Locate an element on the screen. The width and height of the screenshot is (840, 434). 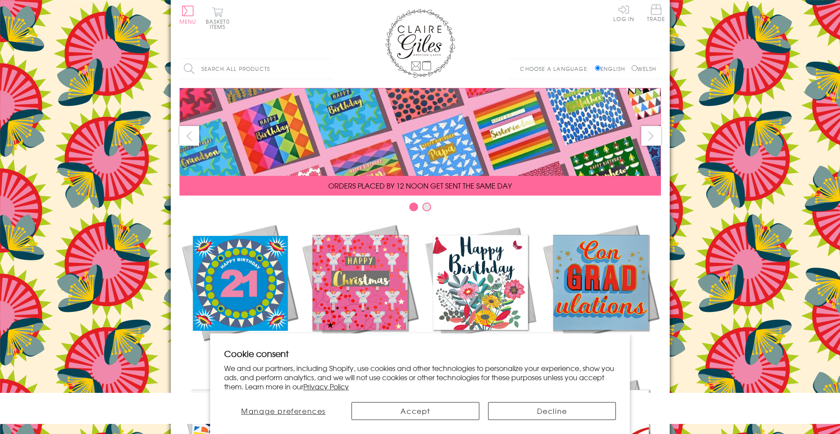
button: Manage preferences is located at coordinates (284, 411).